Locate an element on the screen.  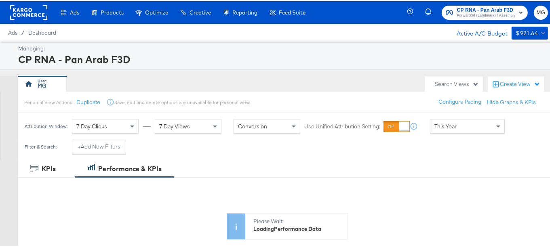
span: 7 Day Views is located at coordinates (174, 125).